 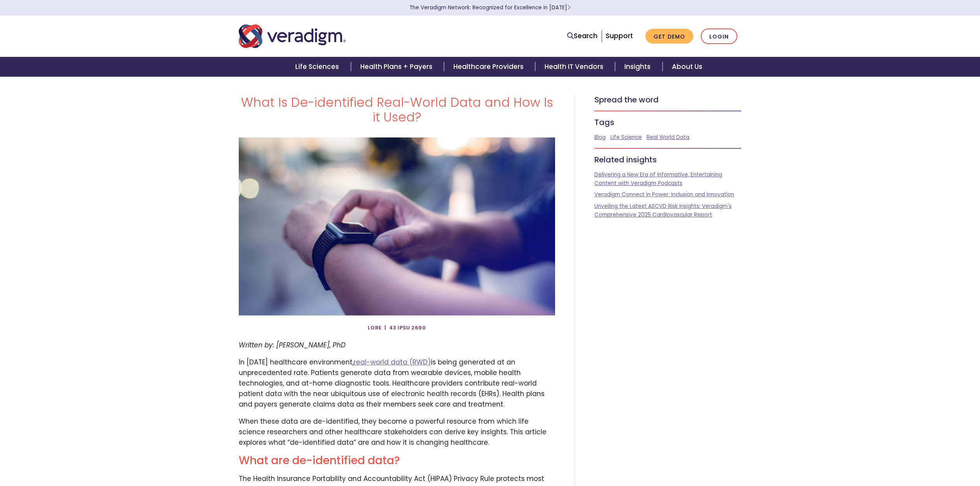 I want to click on a: Login, so click(x=719, y=36).